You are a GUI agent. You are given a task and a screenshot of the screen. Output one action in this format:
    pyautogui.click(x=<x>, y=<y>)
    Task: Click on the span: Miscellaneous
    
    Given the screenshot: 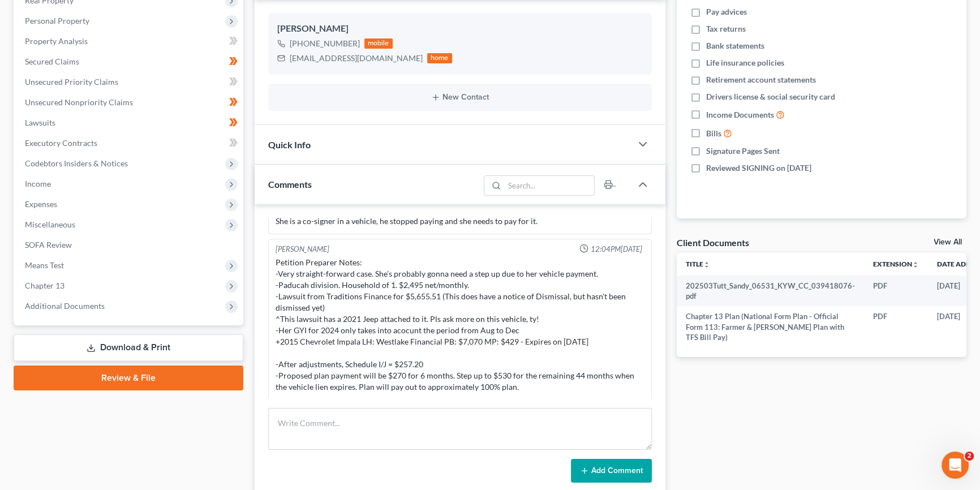 What is the action you would take?
    pyautogui.click(x=50, y=224)
    